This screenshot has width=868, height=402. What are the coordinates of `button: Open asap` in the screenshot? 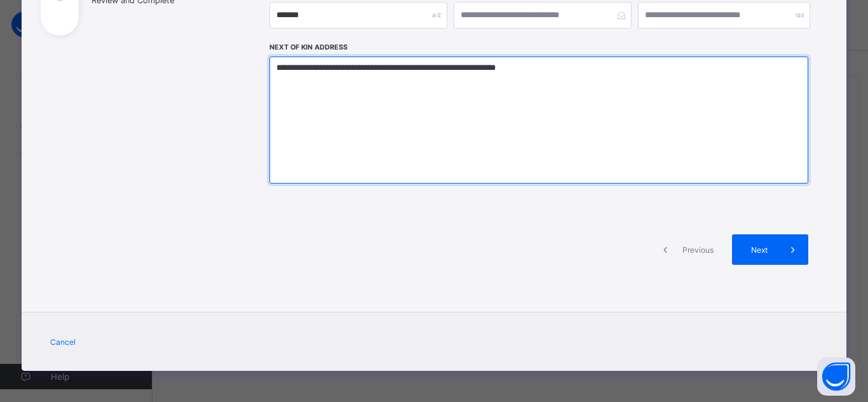 It's located at (836, 377).